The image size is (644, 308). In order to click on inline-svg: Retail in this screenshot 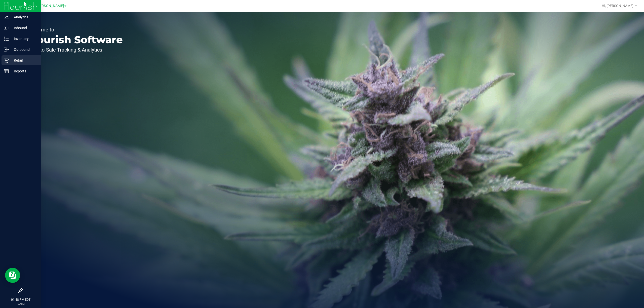, I will do `click(6, 60)`.